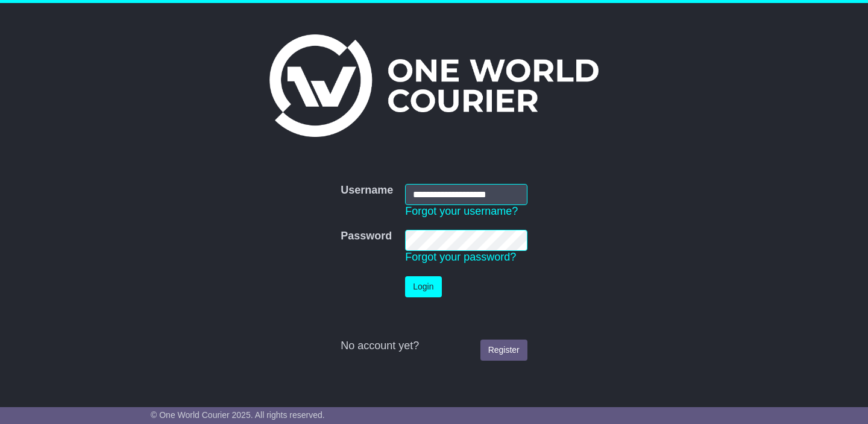  What do you see at coordinates (366, 237) in the screenshot?
I see `label: Password` at bounding box center [366, 237].